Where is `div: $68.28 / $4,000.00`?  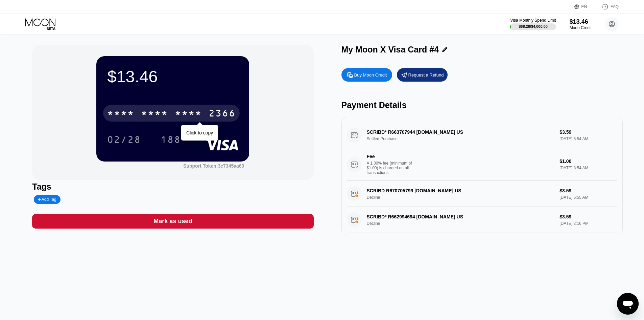
div: $68.28 / $4,000.00 is located at coordinates (533, 26).